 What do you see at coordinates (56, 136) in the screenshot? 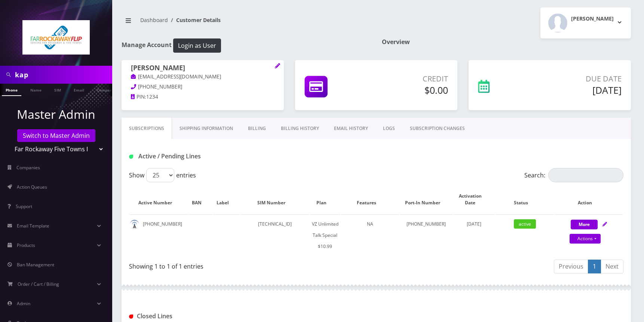
I see `button: Switch to Master Admin` at bounding box center [56, 136].